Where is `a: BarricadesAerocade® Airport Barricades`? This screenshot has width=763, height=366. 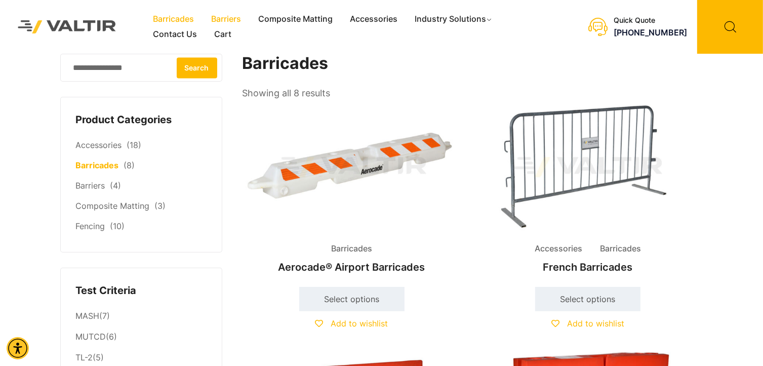
a: BarricadesAerocade® Airport Barricades is located at coordinates (352, 189).